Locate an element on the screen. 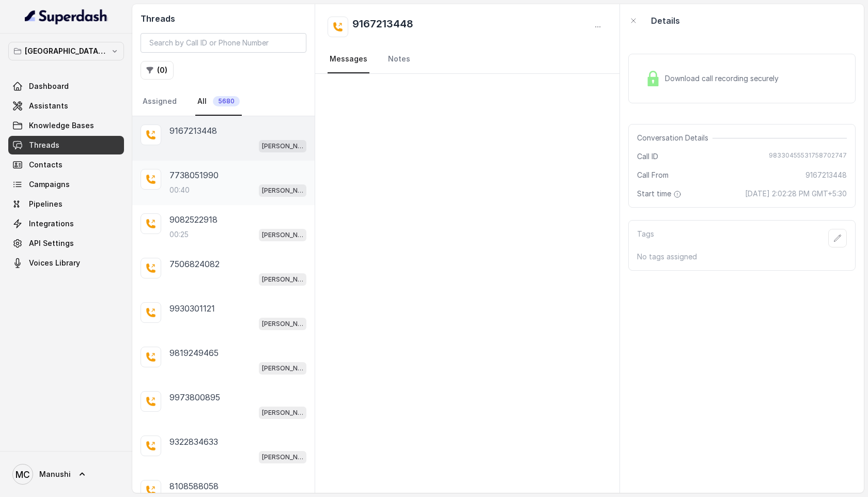 This screenshot has width=868, height=497. span: Call ID is located at coordinates (648, 157).